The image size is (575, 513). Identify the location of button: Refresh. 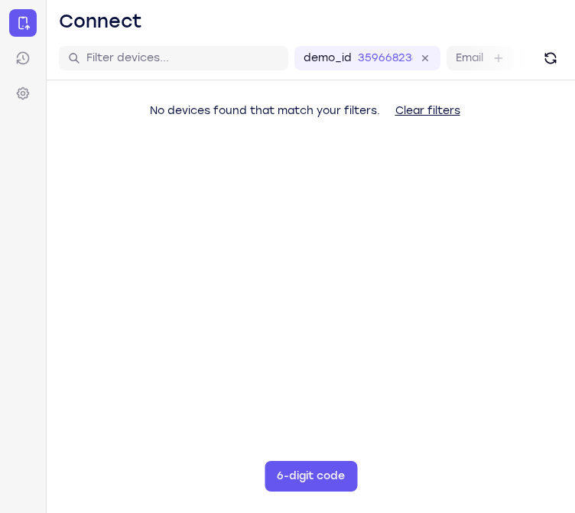
(551, 58).